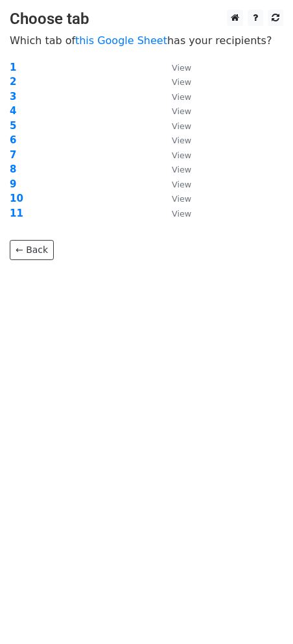 This screenshot has height=644, width=293. Describe the element at coordinates (13, 67) in the screenshot. I see `a: 1` at that location.